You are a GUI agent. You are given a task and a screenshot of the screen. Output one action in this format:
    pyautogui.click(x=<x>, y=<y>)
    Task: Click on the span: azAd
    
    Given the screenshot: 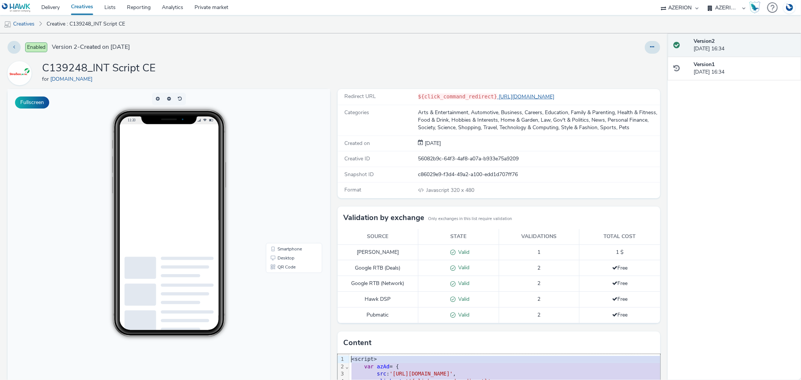 What is the action you would take?
    pyautogui.click(x=383, y=366)
    